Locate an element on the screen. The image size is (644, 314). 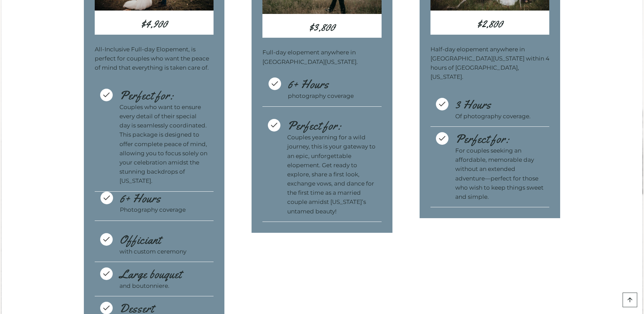
p: Of photography coverage. is located at coordinates (500, 117).